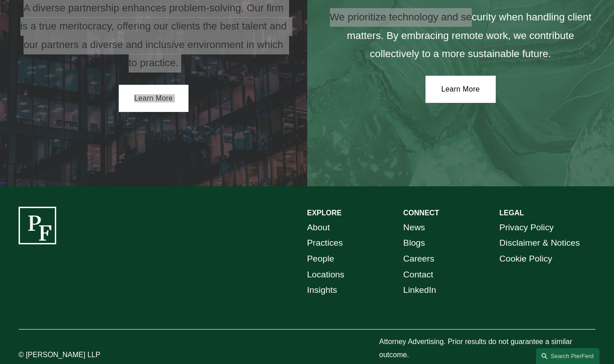 The height and width of the screenshot is (364, 614). Describe the element at coordinates (321, 258) in the screenshot. I see `a: People` at that location.